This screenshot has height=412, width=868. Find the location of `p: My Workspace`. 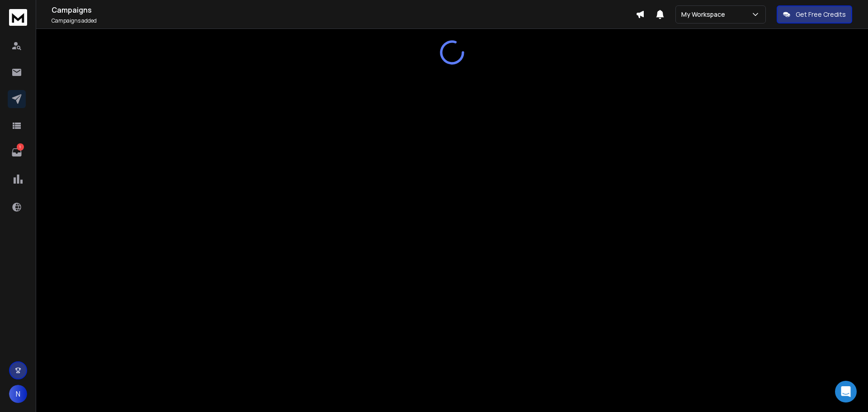

p: My Workspace is located at coordinates (705, 14).